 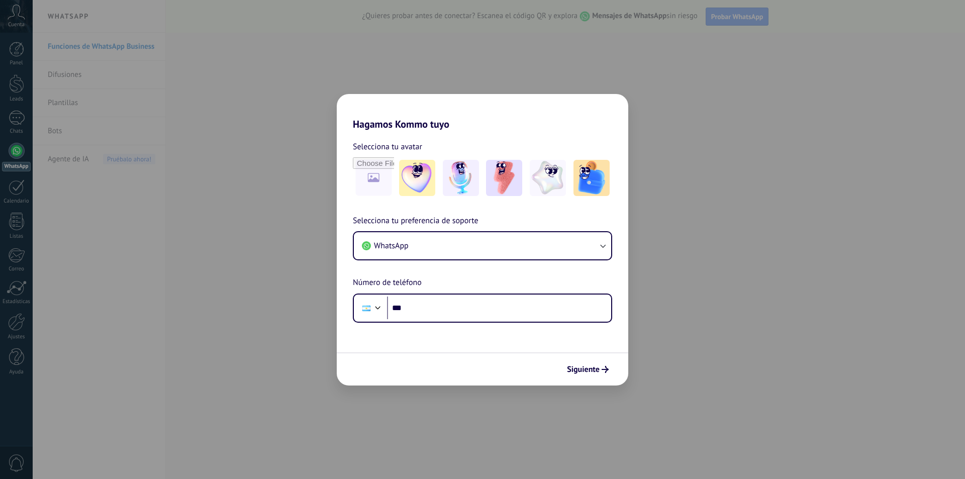 I want to click on button: WhatsApp, so click(x=482, y=246).